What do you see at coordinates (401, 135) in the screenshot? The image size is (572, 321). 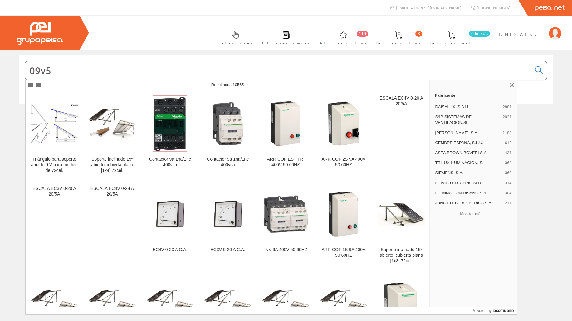 I see `a: ESCALA EC4V 0-20 A 20/5A` at bounding box center [401, 135].